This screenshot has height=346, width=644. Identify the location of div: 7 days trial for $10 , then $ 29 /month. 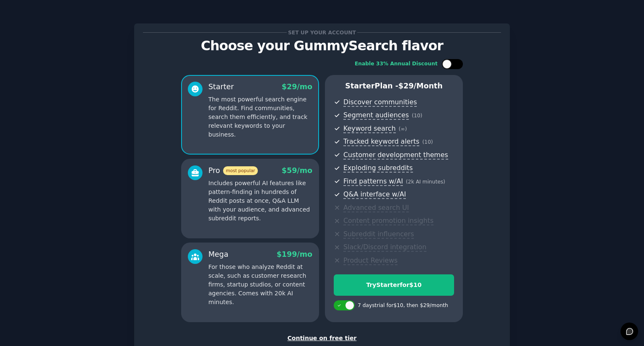
(403, 306).